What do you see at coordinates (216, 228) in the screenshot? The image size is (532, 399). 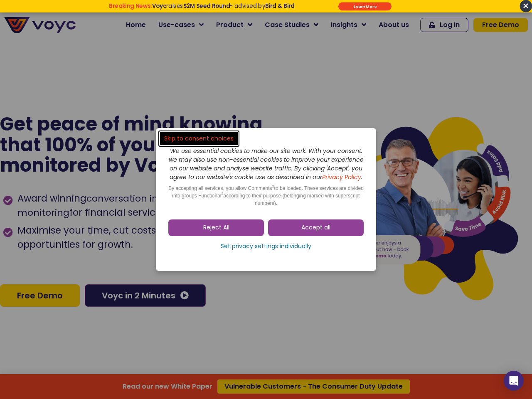 I see `a: Reject All` at bounding box center [216, 228].